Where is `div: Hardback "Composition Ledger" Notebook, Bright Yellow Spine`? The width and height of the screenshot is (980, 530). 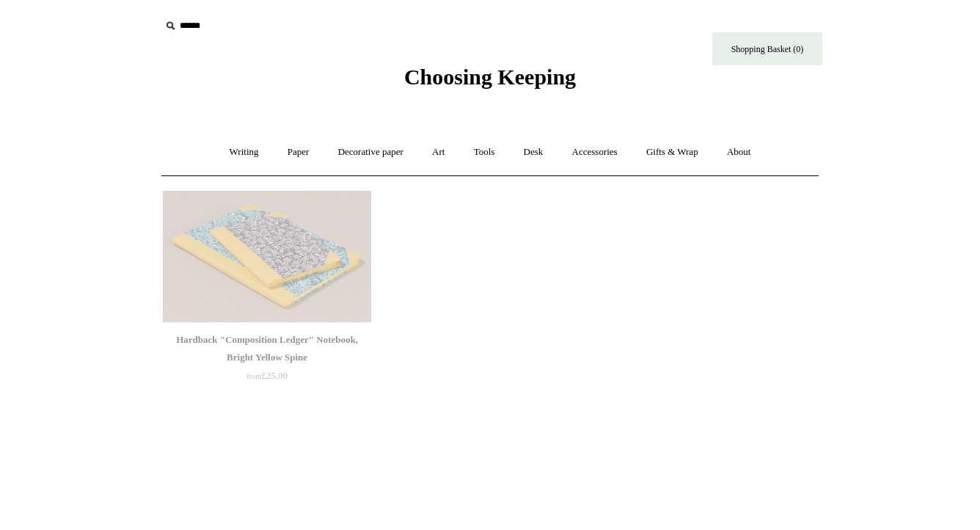 div: Hardback "Composition Ledger" Notebook, Bright Yellow Spine is located at coordinates (267, 349).